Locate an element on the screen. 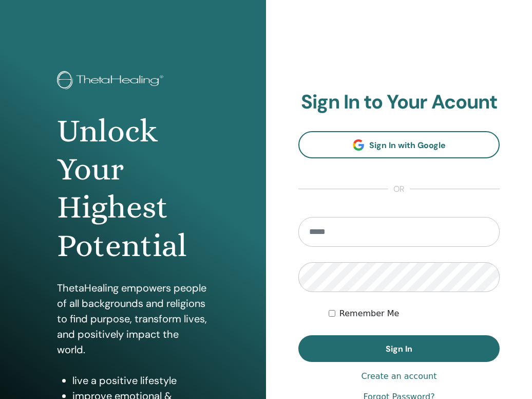  div: Keep me authenticated indefinitely or until I manually logout is located at coordinates (414, 314).